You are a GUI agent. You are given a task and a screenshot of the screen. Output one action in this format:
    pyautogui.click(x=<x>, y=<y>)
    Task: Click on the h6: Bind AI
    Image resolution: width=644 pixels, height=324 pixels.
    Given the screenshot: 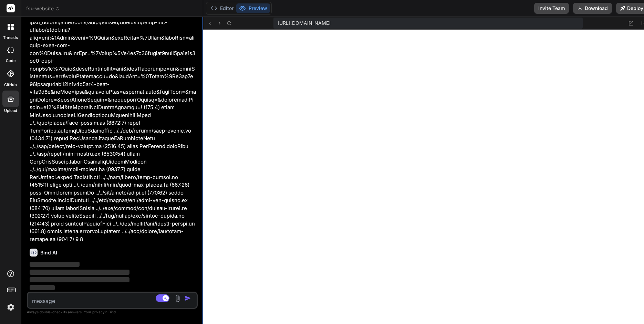 What is the action you would take?
    pyautogui.click(x=49, y=253)
    